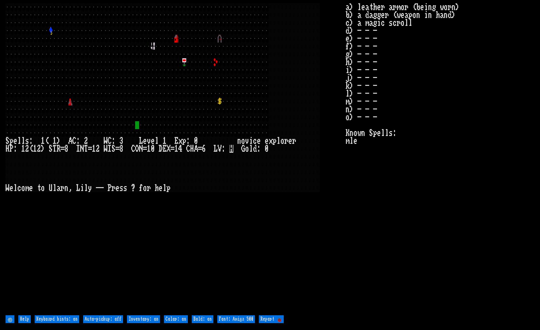 The height and width of the screenshot is (330, 540). Describe the element at coordinates (59, 149) in the screenshot. I see `div: R` at that location.